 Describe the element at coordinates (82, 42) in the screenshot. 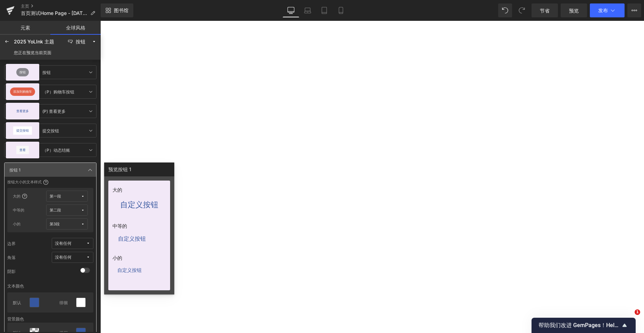

I see `button: 按钮` at that location.